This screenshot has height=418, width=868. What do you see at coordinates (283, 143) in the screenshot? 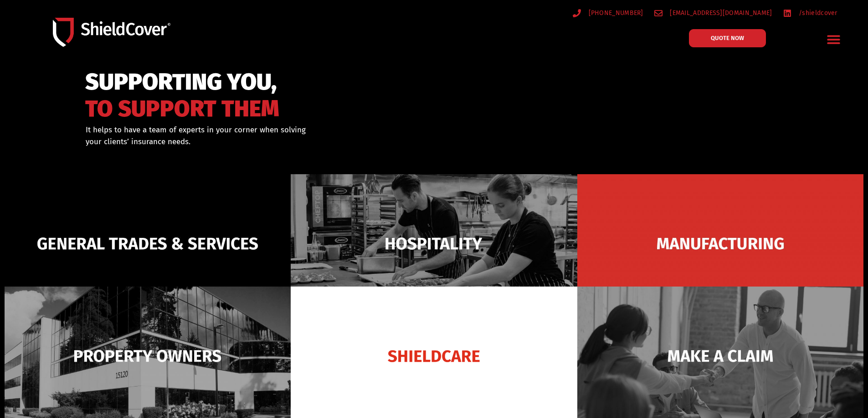
I see `p: your clients’ insurance needs.` at bounding box center [283, 143].